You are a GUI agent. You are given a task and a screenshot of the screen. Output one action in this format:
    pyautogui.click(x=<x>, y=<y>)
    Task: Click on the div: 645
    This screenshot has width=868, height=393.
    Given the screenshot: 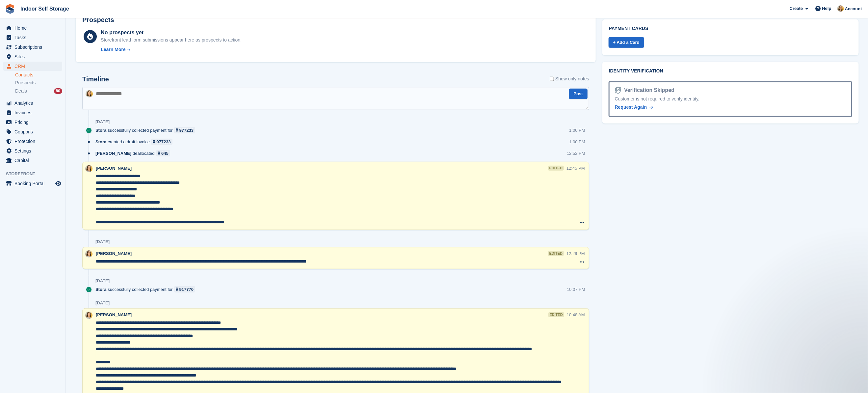 What is the action you would take?
    pyautogui.click(x=165, y=153)
    